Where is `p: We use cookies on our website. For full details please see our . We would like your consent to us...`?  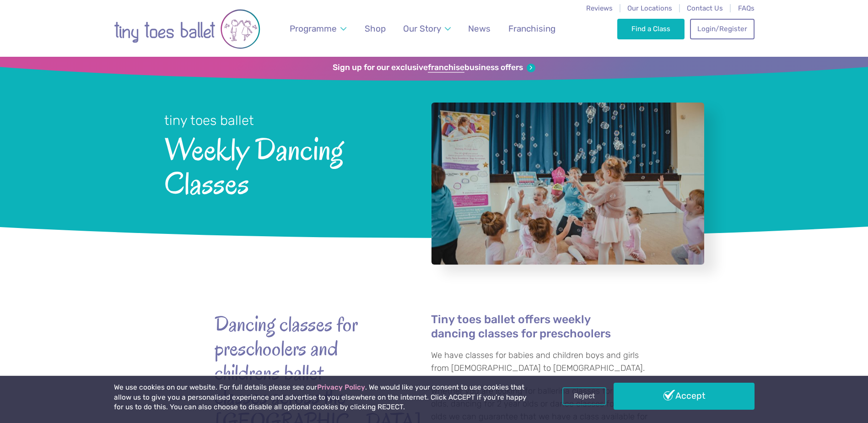 p: We use cookies on our website. For full details please see our . We would like your consent to us... is located at coordinates (322, 397).